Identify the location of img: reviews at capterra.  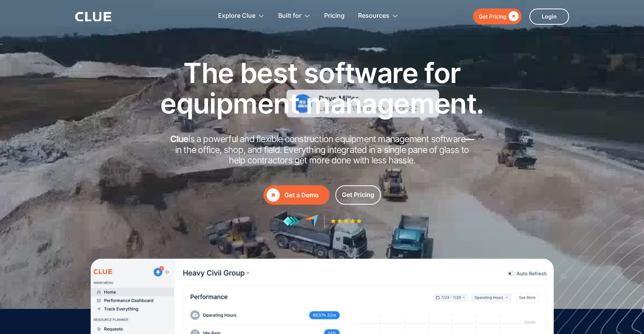
(312, 221).